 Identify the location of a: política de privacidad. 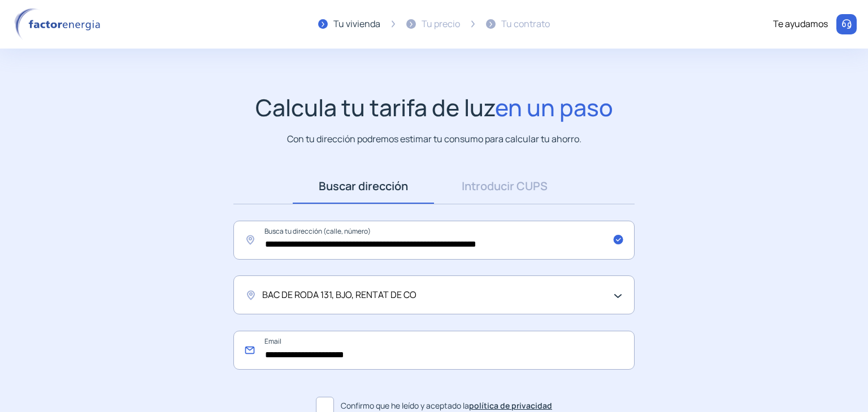
(511, 405).